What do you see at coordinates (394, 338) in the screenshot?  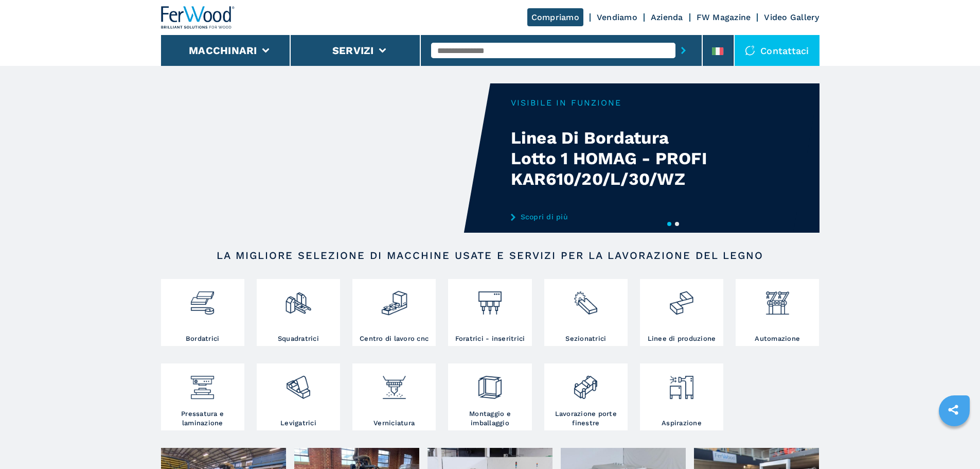 I see `h3: Centro di lavoro cnc` at bounding box center [394, 338].